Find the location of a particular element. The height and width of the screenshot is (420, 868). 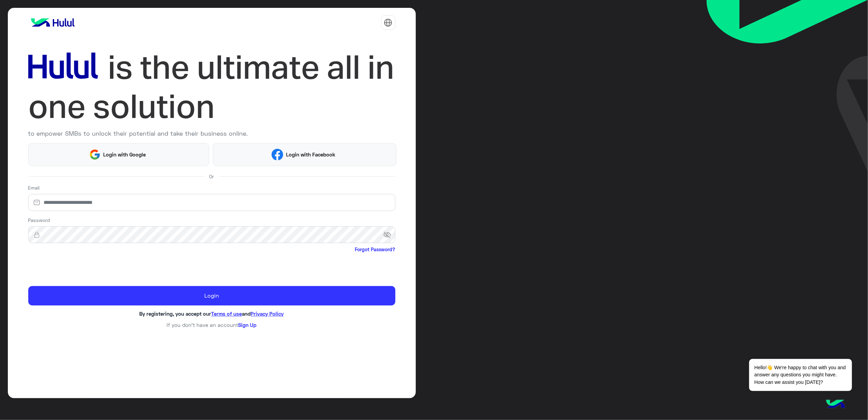

span: Hello!👋 We're happy to chat with you and answer any questions you might have. How can we assist y... is located at coordinates (801, 375).